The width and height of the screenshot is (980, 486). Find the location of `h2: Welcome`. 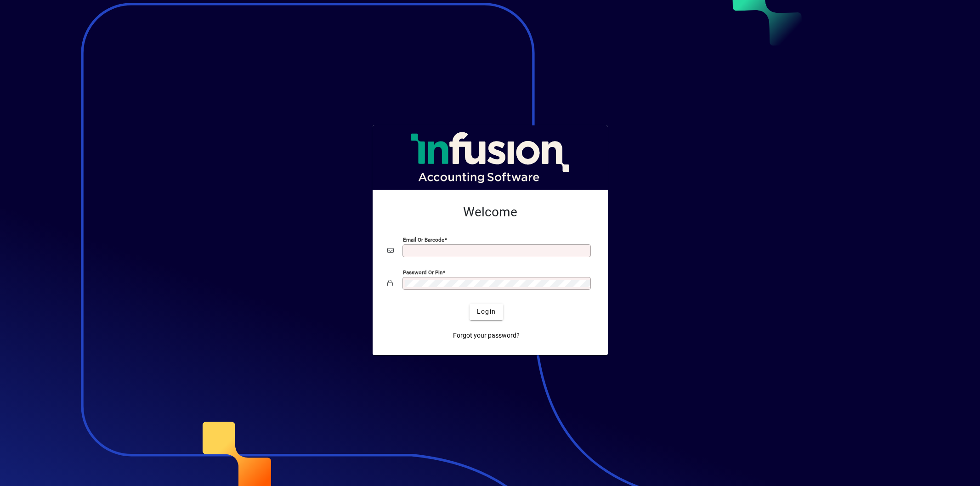

h2: Welcome is located at coordinates (490, 212).